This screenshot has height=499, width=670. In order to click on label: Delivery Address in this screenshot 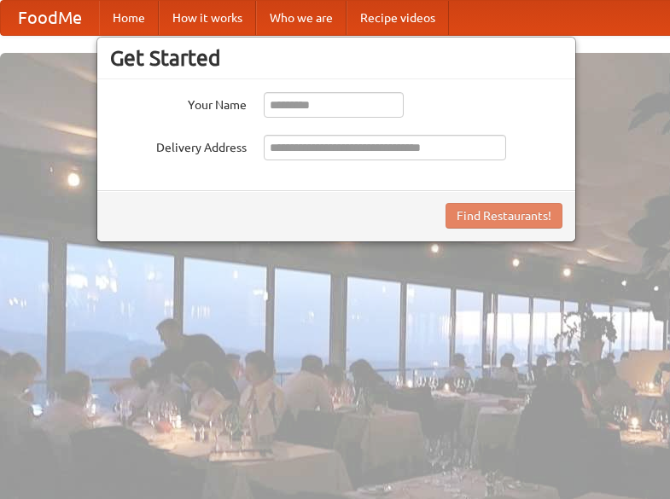, I will do `click(178, 145)`.